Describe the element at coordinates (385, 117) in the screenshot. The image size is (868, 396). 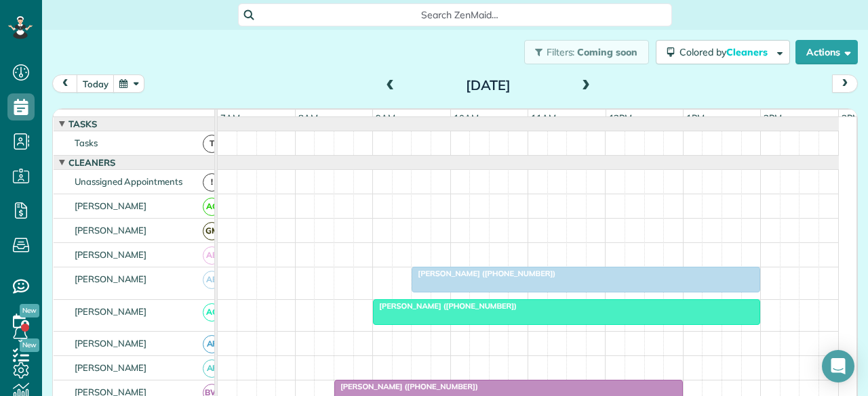
I see `span: 9am` at that location.